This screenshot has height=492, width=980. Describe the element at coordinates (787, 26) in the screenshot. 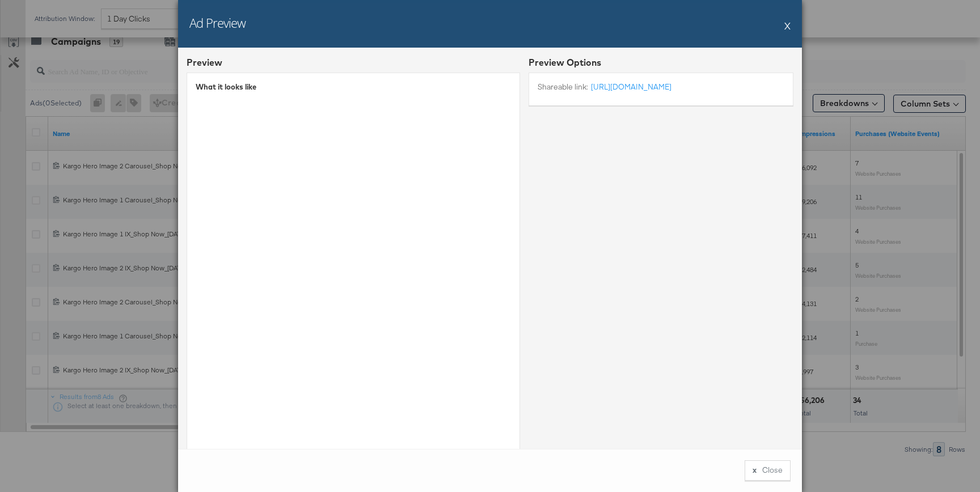

I see `button: X` at that location.